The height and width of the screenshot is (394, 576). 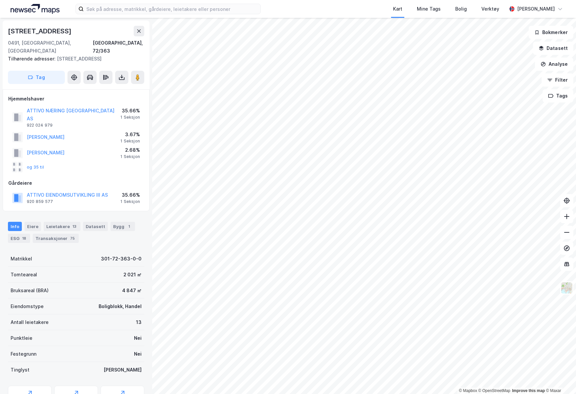 What do you see at coordinates (123, 227) in the screenshot?
I see `div: Bygg` at bounding box center [123, 227].